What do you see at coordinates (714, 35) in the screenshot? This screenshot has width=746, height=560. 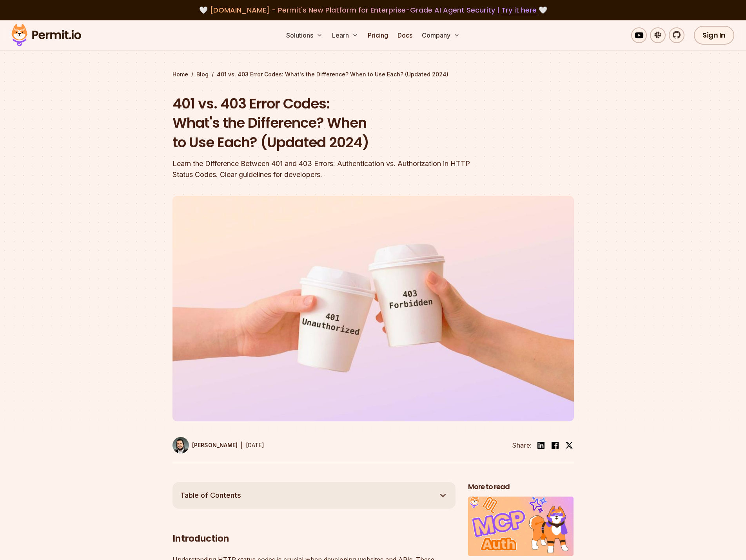 I see `a: Sign In` at bounding box center [714, 35].